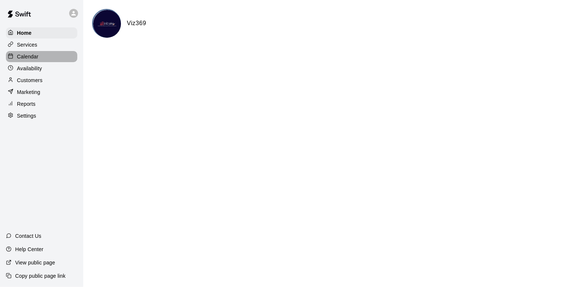  I want to click on div: Reports, so click(41, 104).